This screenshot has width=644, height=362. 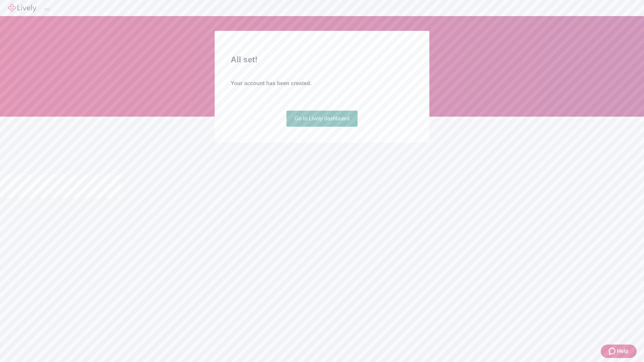 I want to click on a: Go to Lively dashboard, so click(x=322, y=119).